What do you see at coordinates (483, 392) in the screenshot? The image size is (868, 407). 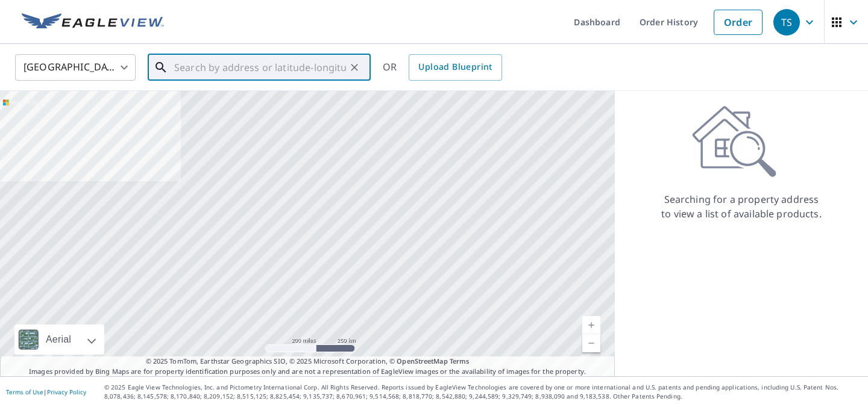 I see `p: © 2025 Eagle View Technologies, Inc. and Pictometry International Corp. All Rights Reserved. Repo...` at bounding box center [483, 392].